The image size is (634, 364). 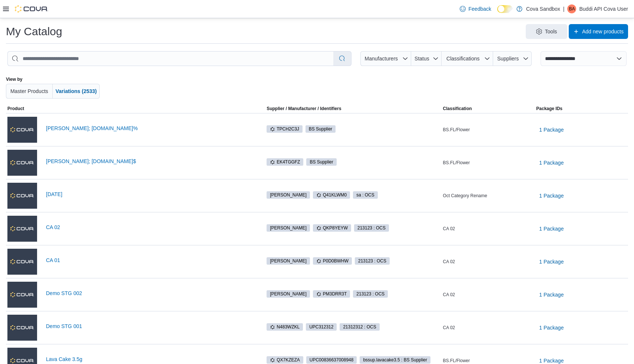 What do you see at coordinates (150, 260) in the screenshot?
I see `a: CA 01` at bounding box center [150, 260].